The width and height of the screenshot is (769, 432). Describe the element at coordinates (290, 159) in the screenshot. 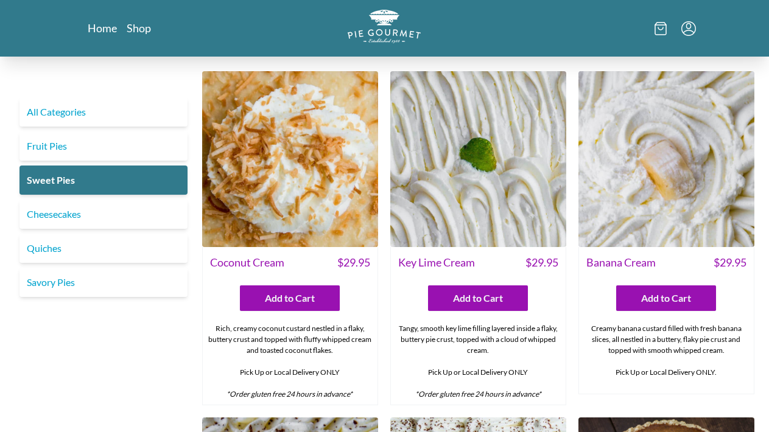

I see `img: Coconut Cream` at that location.